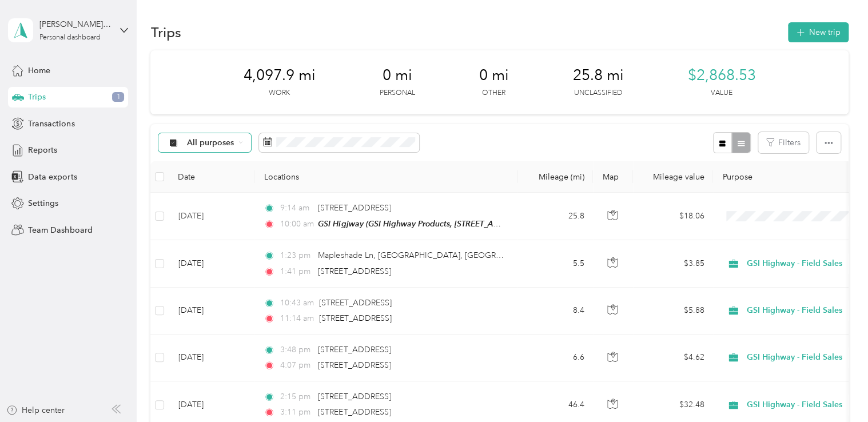 Image resolution: width=868 pixels, height=422 pixels. I want to click on th: Date, so click(211, 177).